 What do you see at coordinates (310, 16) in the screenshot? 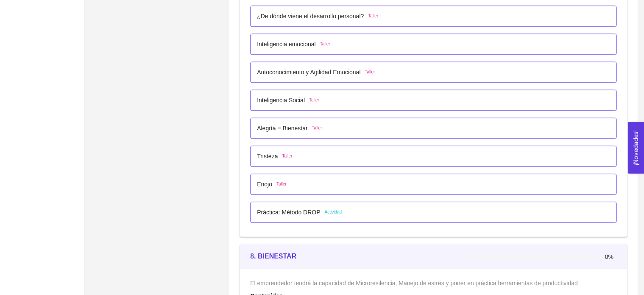
I see `p: ¿De dónde viene el desarrollo personal?` at bounding box center [310, 16].